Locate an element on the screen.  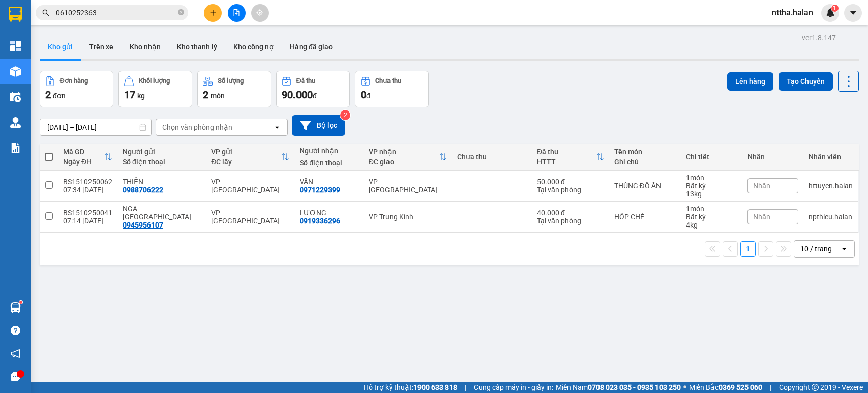
span: Hỗ trợ kỹ thuật: is located at coordinates (410, 387).